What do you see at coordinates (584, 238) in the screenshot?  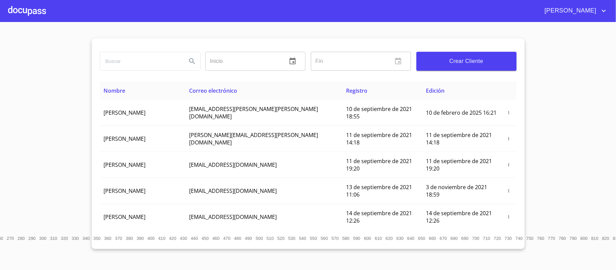 I see `button: 800` at bounding box center [584, 238].